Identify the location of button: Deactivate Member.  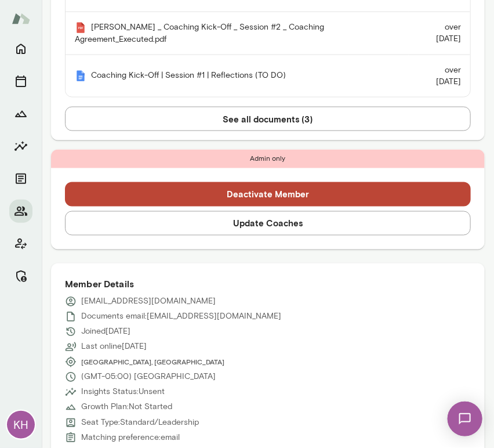
(268, 194).